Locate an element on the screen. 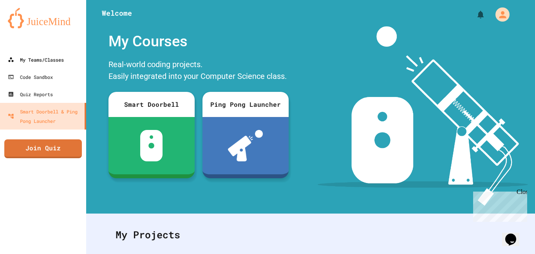 This screenshot has height=254, width=535. a: Join Quiz is located at coordinates (43, 149).